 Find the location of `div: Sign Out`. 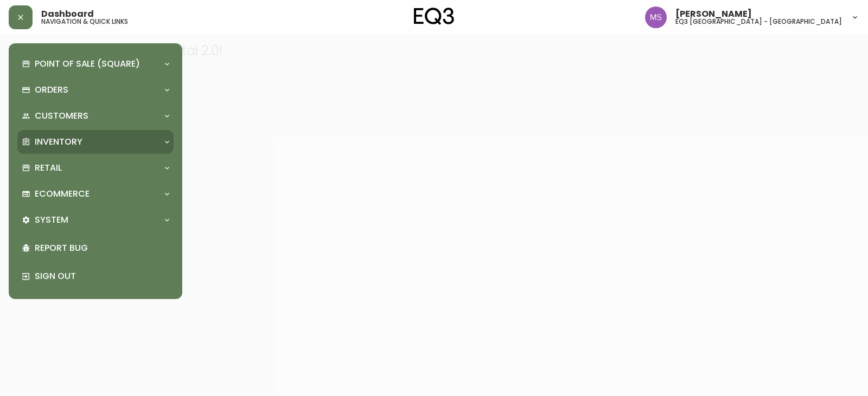

div: Sign Out is located at coordinates (95, 277).